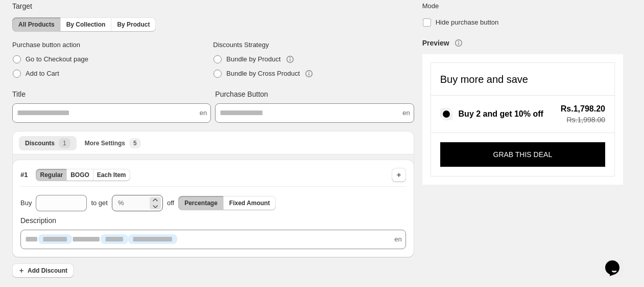 The height and width of the screenshot is (287, 644). I want to click on button: Regular, so click(51, 175).